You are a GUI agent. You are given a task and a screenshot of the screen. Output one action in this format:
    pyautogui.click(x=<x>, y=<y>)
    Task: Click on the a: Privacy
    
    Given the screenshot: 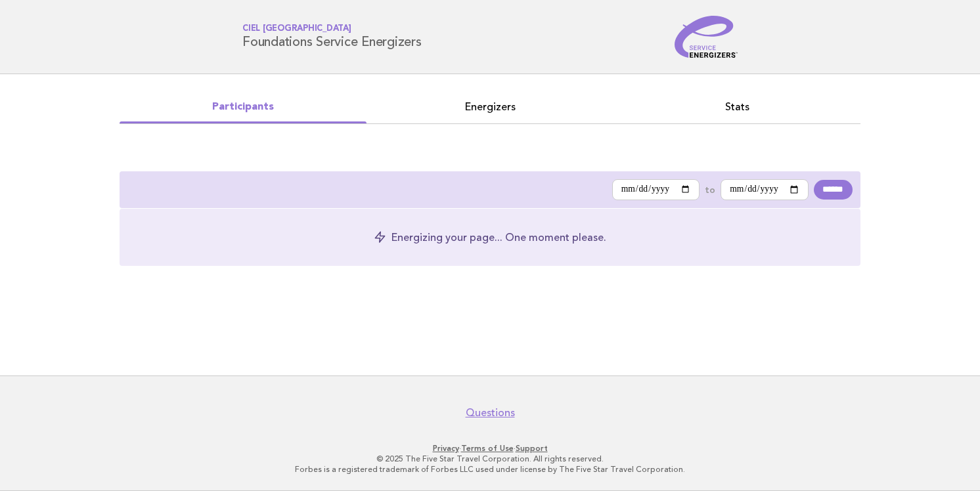 What is the action you would take?
    pyautogui.click(x=446, y=449)
    